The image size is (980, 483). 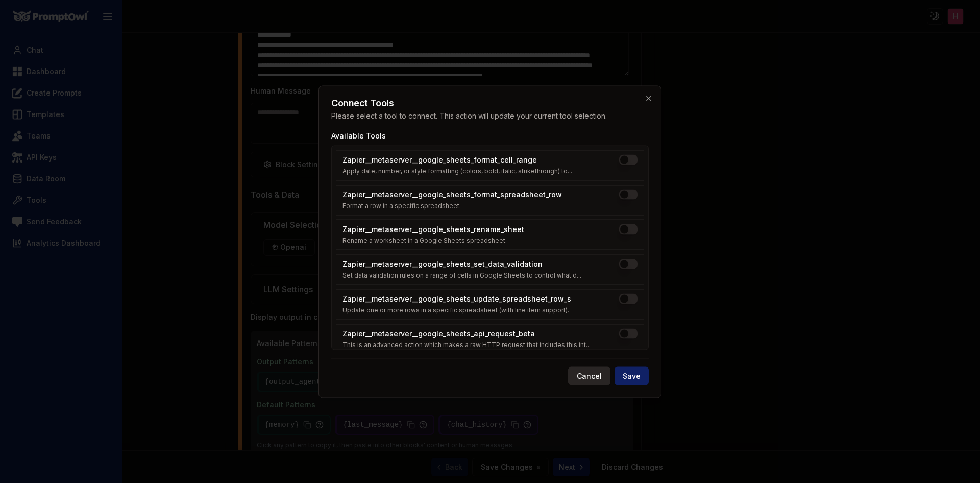 I want to click on div: Rename a worksheet in a Google Sheets spreadsheet., so click(x=478, y=240).